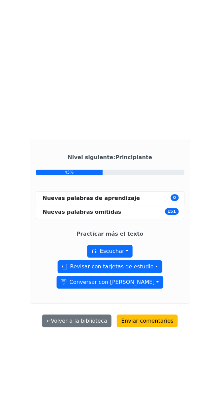 The width and height of the screenshot is (220, 413). What do you see at coordinates (82, 213) in the screenshot?
I see `div: Nuevas palabras omitidas` at bounding box center [82, 213].